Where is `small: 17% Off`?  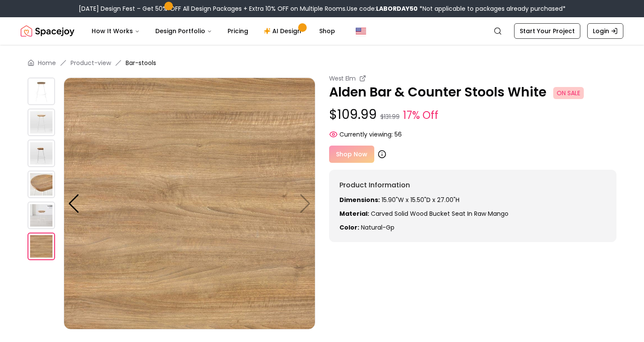 small: 17% Off is located at coordinates (421, 115).